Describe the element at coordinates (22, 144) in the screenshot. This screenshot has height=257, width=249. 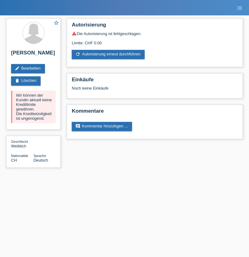
I see `div: Weiblich` at that location.